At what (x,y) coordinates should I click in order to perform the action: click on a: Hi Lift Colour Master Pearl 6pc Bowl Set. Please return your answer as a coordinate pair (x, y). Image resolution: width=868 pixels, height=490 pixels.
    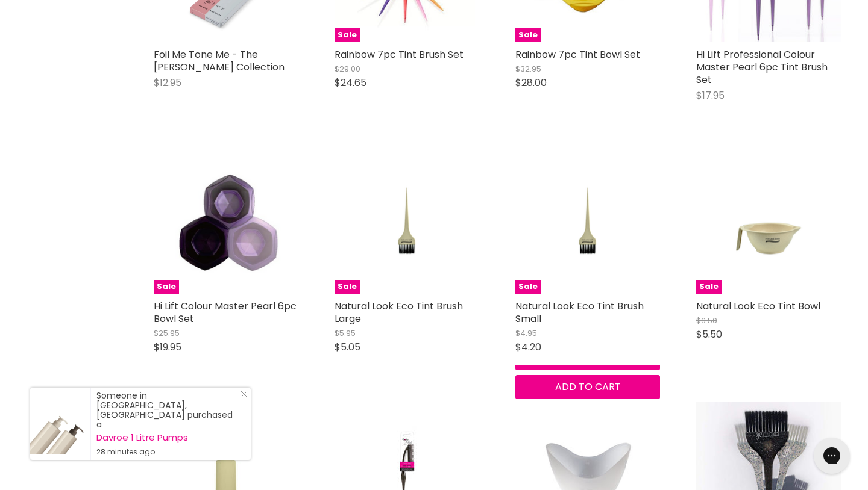
    Looking at the image, I should click on (225, 312).